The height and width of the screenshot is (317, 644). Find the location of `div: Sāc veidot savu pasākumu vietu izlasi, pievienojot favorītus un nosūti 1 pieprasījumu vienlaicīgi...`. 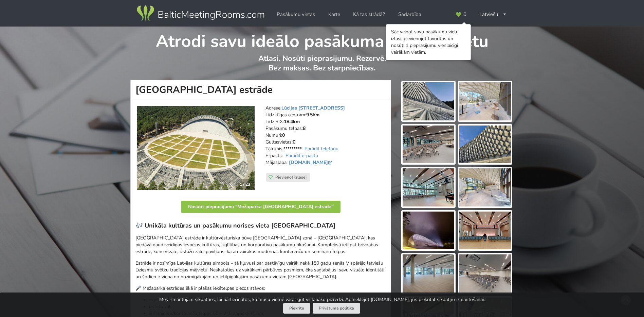

div: Sāc veidot savu pasākumu vietu izlasi, pievienojot favorītus un nosūti 1 pieprasījumu vienlaicīgi... is located at coordinates (428, 42).